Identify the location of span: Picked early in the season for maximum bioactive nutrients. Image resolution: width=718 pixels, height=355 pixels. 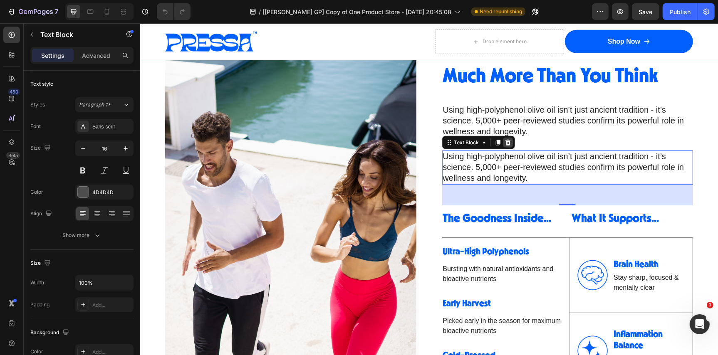
(362, 302).